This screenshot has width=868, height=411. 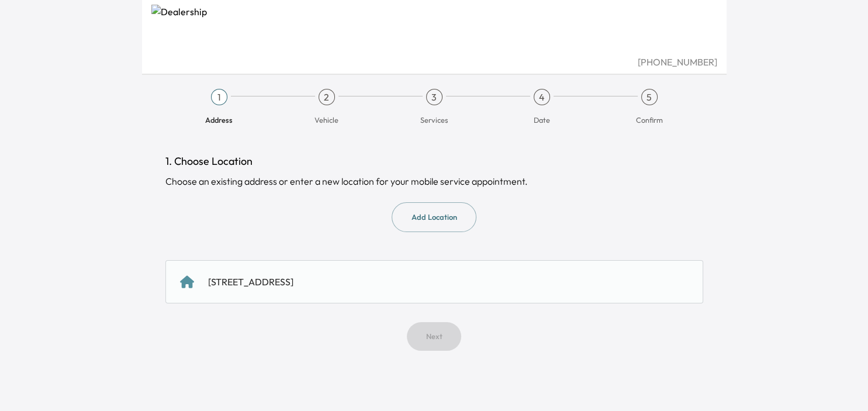 What do you see at coordinates (649, 120) in the screenshot?
I see `span: Confirm` at bounding box center [649, 120].